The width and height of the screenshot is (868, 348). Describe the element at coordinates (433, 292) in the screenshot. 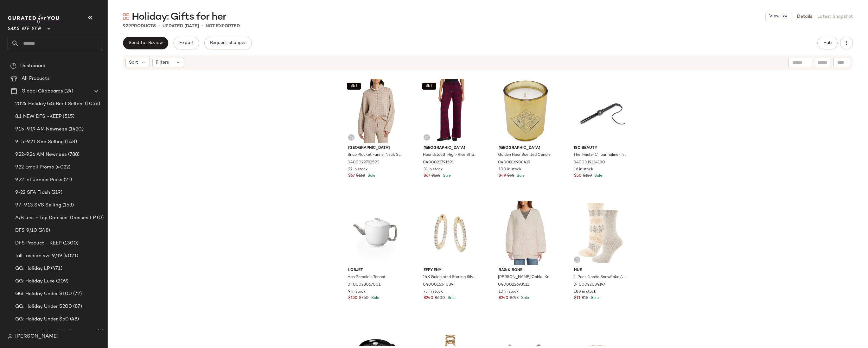

I see `span: 73 in stock` at that location.